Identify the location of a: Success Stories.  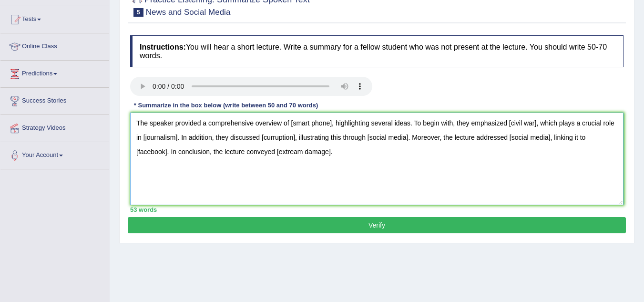
(55, 100).